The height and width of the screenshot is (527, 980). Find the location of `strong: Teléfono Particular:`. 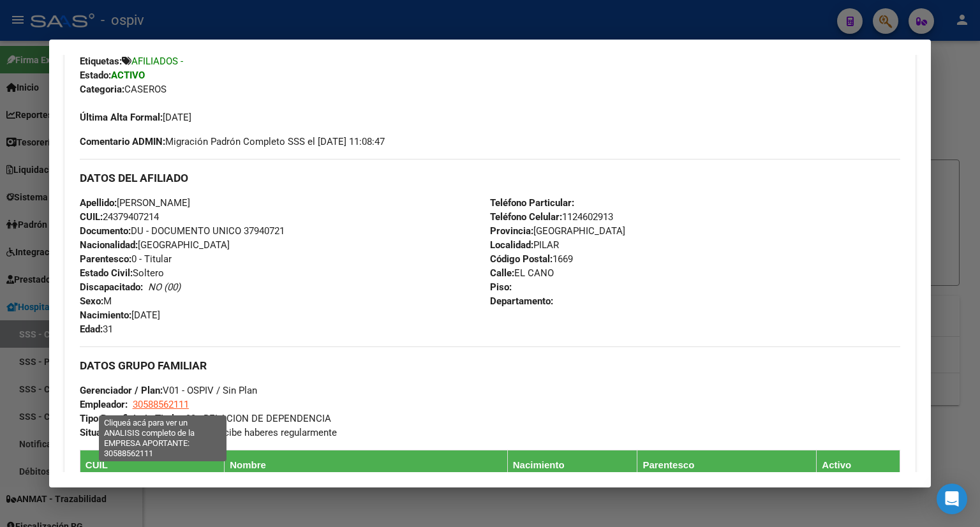

strong: Teléfono Particular: is located at coordinates (532, 202).